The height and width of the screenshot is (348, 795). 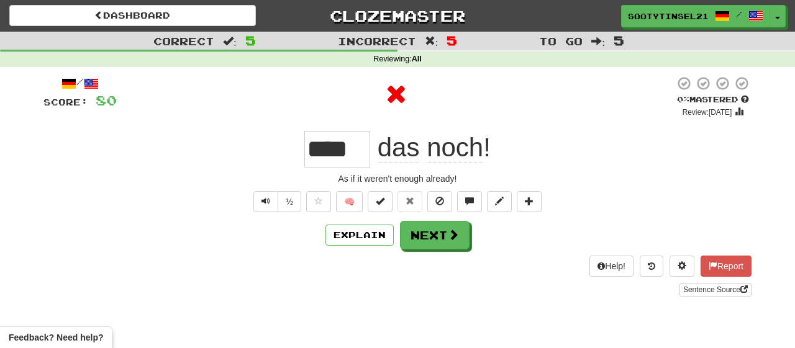 I want to click on div: Mastered, so click(x=713, y=100).